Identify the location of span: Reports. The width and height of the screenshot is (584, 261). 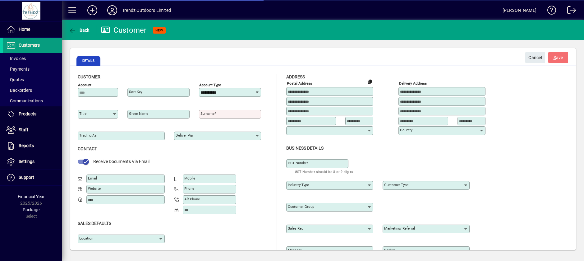
(26, 145).